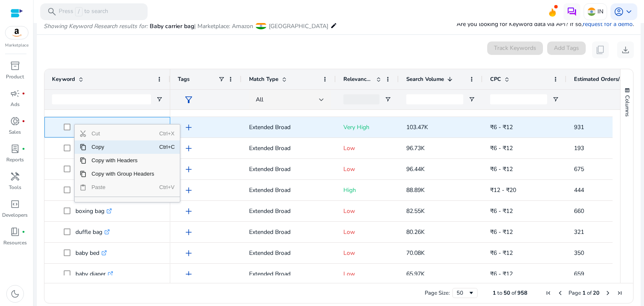 Image resolution: width=644 pixels, height=306 pixels. What do you see at coordinates (91, 253) in the screenshot?
I see `p: baby bed` at bounding box center [91, 253].